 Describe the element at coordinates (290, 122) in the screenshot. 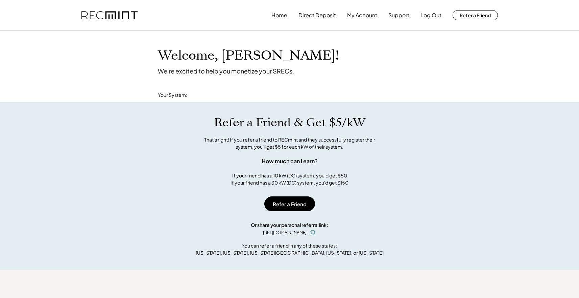

I see `h1: Refer a Friend & Get $5/kW` at that location.